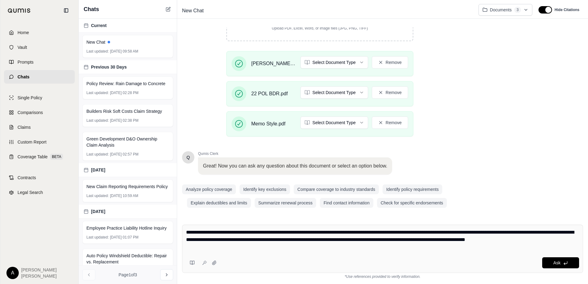 The image size is (588, 284). Describe the element at coordinates (128, 142) in the screenshot. I see `span: Green Development D&O Ownership Claim Analysis` at that location.